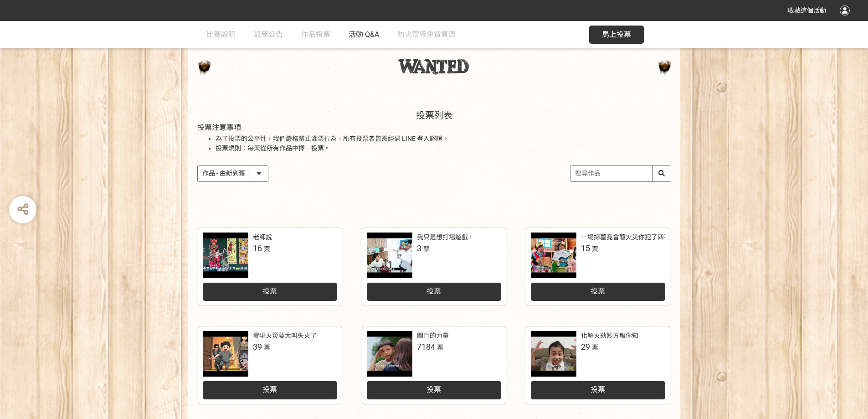 The width and height of the screenshot is (868, 419). What do you see at coordinates (443, 138) in the screenshot?
I see `li: 為了投票的公平性，我們嚴格禁止灌票行為，所有投票者皆需經過 LINE 登入認證。` at bounding box center [443, 138].